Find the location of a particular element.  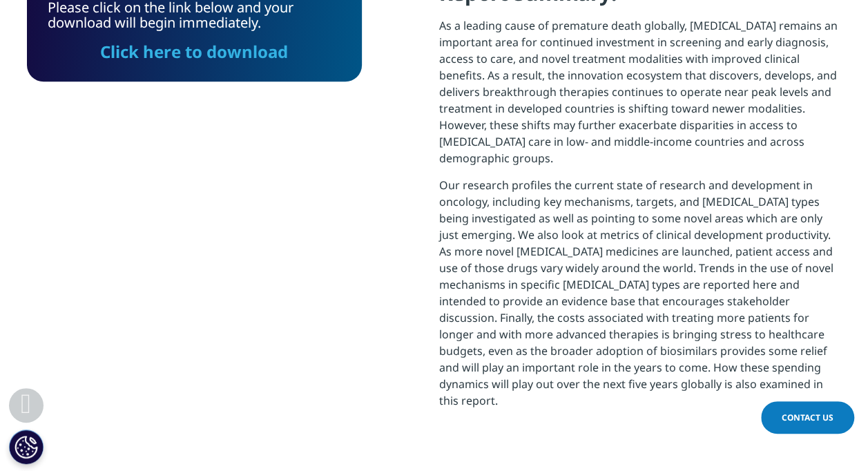

button: Cookie Settings is located at coordinates (27, 447).